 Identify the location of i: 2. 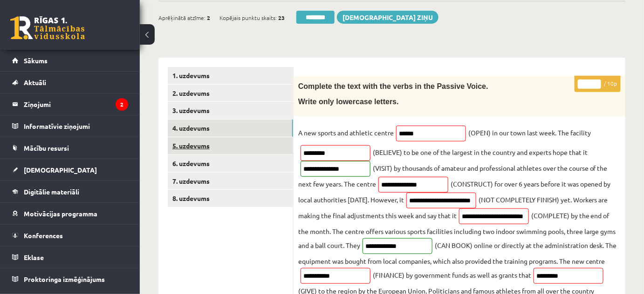
(122, 105).